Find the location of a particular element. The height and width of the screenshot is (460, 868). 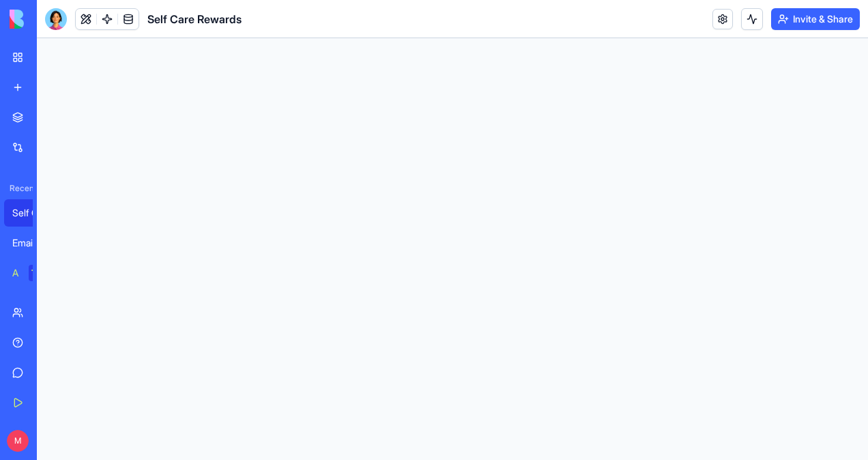

a: Self Care Rewards is located at coordinates (32, 213).